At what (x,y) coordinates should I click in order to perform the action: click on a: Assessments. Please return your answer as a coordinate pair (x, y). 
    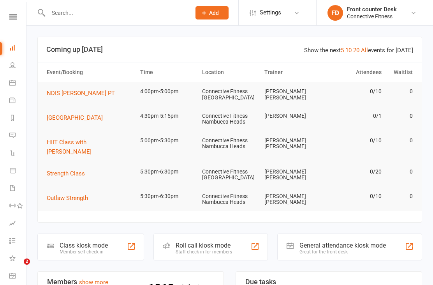
    Looking at the image, I should click on (18, 223).